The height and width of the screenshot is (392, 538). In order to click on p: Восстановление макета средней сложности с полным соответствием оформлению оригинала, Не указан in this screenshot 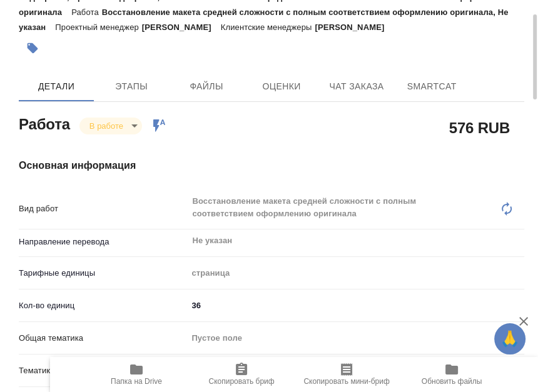, I will do `click(263, 19)`.